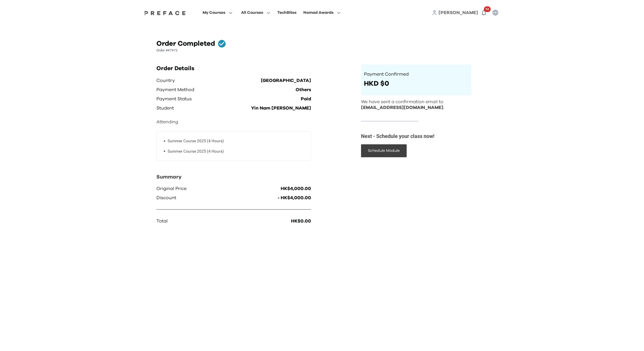 Image resolution: width=644 pixels, height=351 pixels. Describe the element at coordinates (234, 69) in the screenshot. I see `h2: Order Details` at that location.